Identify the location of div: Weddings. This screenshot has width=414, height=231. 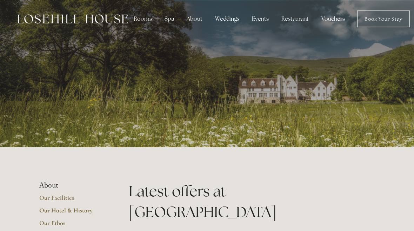
(227, 19).